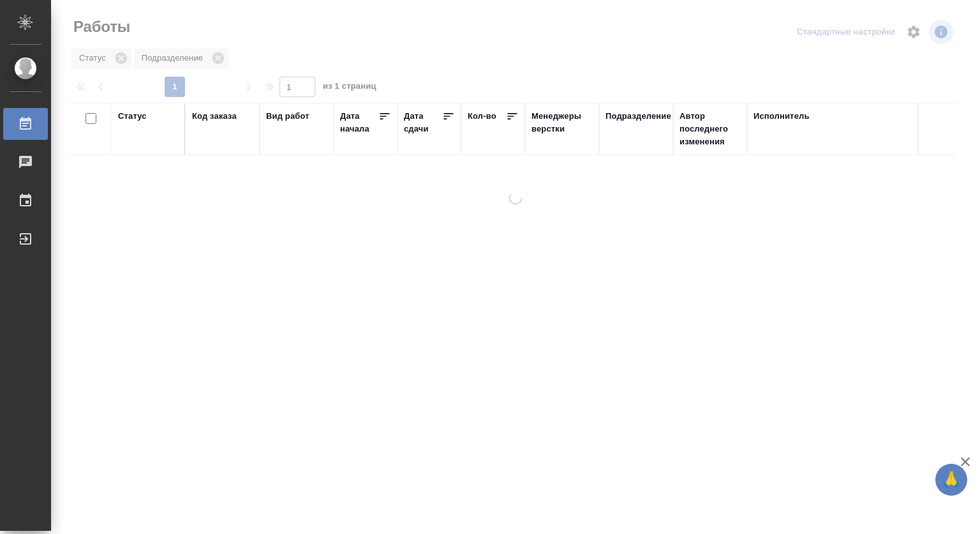  Describe the element at coordinates (482, 116) in the screenshot. I see `div: Кол-во` at that location.